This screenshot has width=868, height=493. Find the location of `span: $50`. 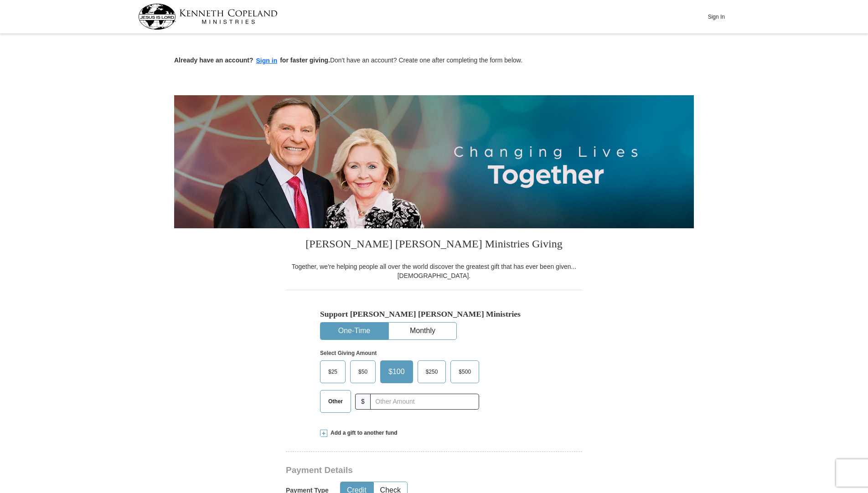

span: $50 is located at coordinates (363, 372).